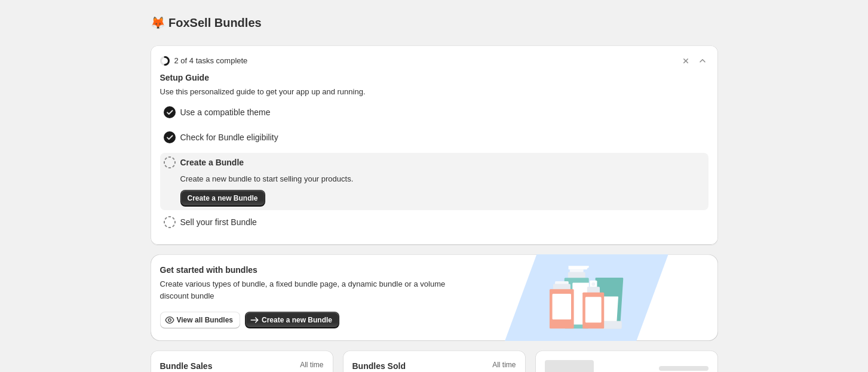 The width and height of the screenshot is (868, 372). Describe the element at coordinates (211, 61) in the screenshot. I see `span: 2 of 4 tasks complete` at that location.